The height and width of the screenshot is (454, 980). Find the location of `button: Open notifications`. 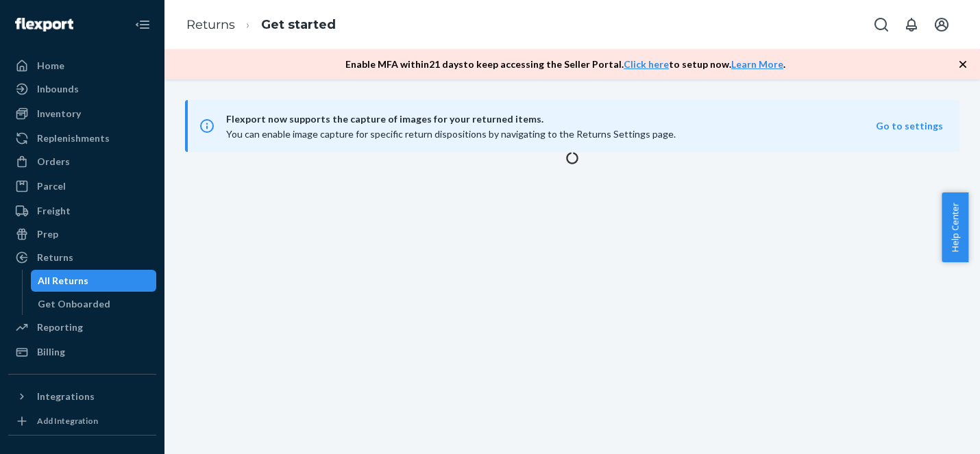

button: Open notifications is located at coordinates (911, 25).